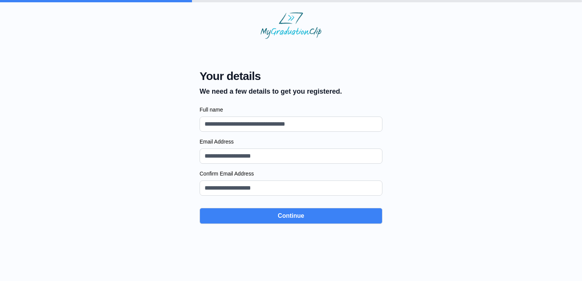  I want to click on button: Continue, so click(291, 216).